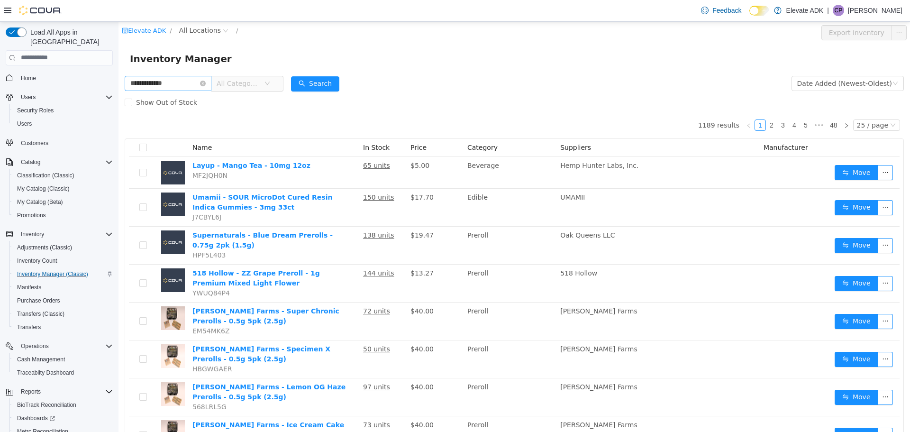 Image resolution: width=910 pixels, height=432 pixels. I want to click on a: Umamii - SOUR MicroDot Cured Resin Indica Gummies - 3mg 33ct, so click(144, 180).